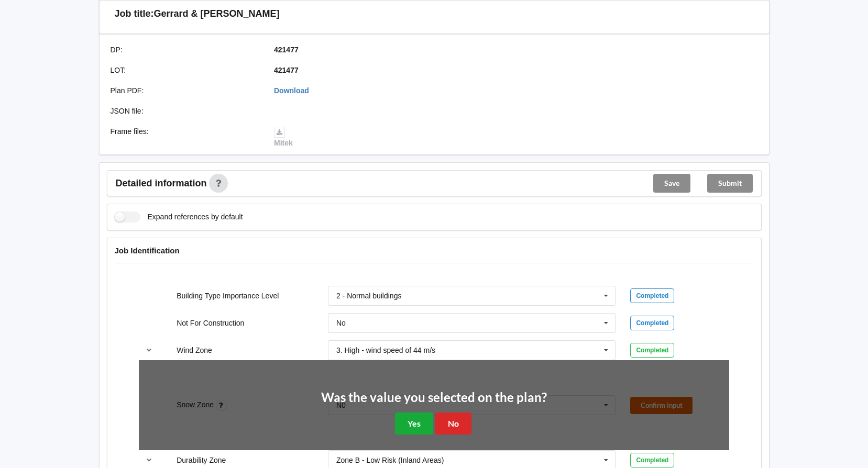 The image size is (868, 468). What do you see at coordinates (179, 217) in the screenshot?
I see `label: Expand references by default` at bounding box center [179, 217].